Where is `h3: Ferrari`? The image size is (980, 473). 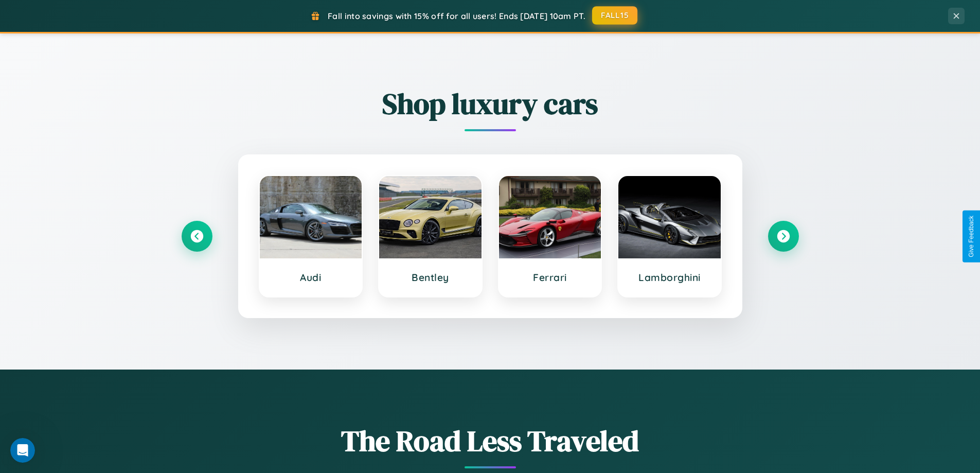
h3: Ferrari is located at coordinates (550, 277).